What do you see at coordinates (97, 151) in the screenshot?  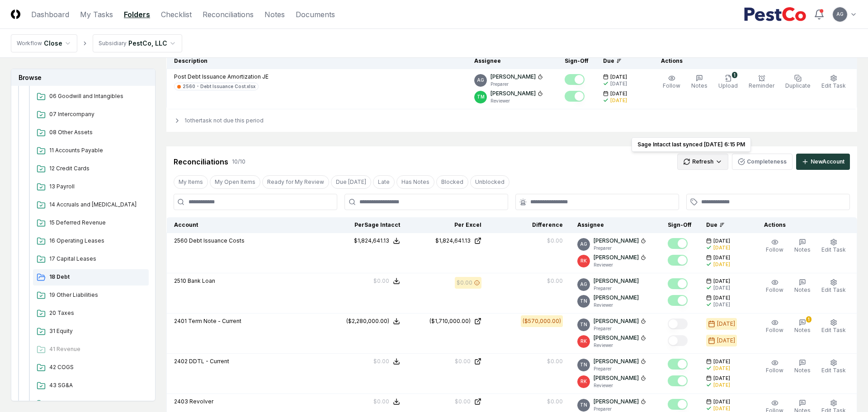 I see `span: 11 Accounts Payable` at bounding box center [97, 151].